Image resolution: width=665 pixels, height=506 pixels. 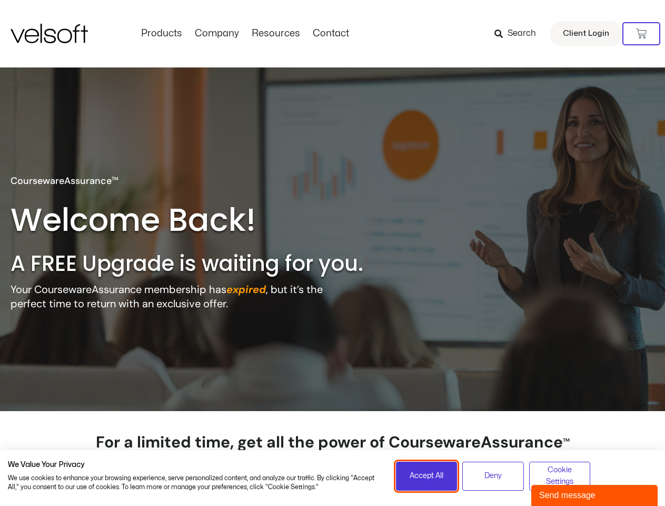 I want to click on button: Adjust cookie preferences, so click(x=560, y=475).